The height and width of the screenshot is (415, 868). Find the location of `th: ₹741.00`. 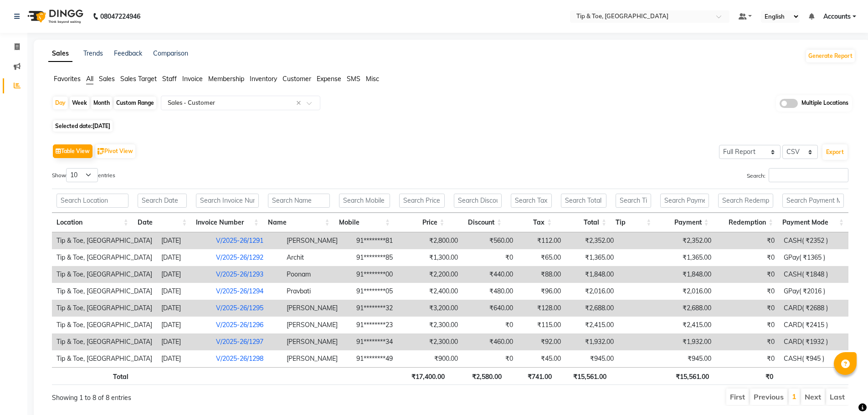

th: ₹741.00 is located at coordinates (531, 376).